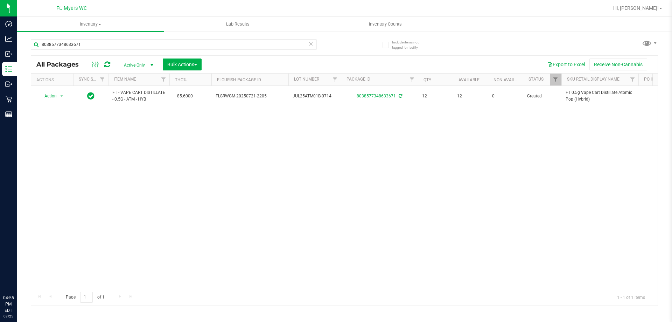 This screenshot has width=672, height=322. Describe the element at coordinates (649, 79) in the screenshot. I see `a: PO ID` at that location.